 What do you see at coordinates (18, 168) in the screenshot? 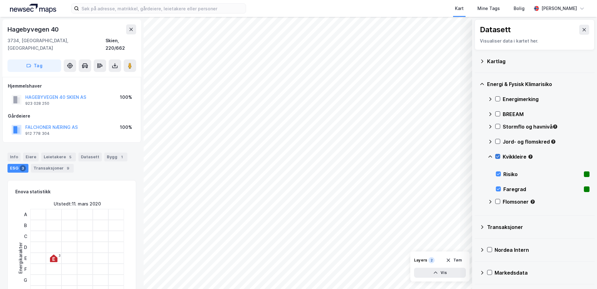
I see `div: ESG` at bounding box center [18, 168].